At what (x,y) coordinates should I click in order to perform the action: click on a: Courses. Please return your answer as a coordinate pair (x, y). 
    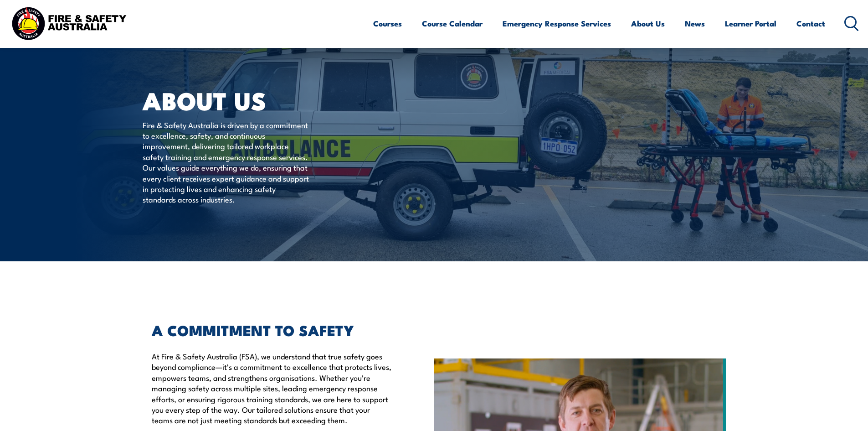
    Looking at the image, I should click on (387, 23).